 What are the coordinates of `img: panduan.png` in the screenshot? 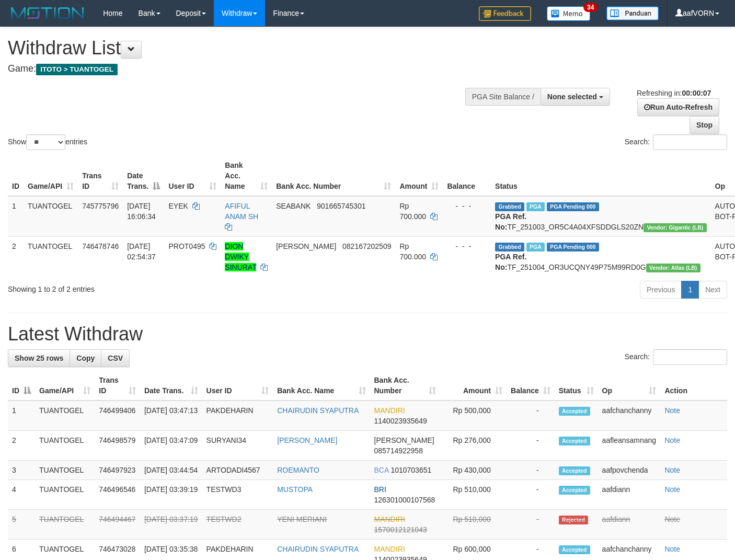 It's located at (633, 13).